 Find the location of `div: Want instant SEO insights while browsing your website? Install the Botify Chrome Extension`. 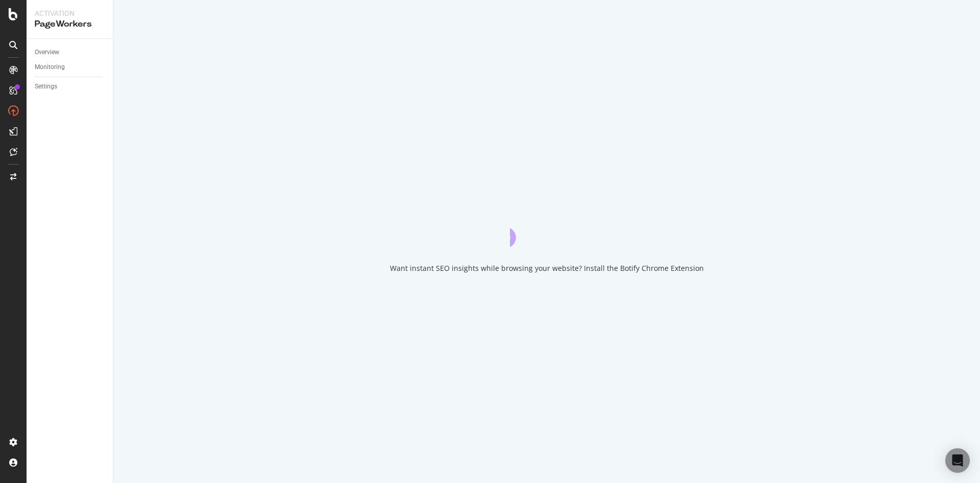

div: Want instant SEO insights while browsing your website? Install the Botify Chrome Extension is located at coordinates (547, 268).